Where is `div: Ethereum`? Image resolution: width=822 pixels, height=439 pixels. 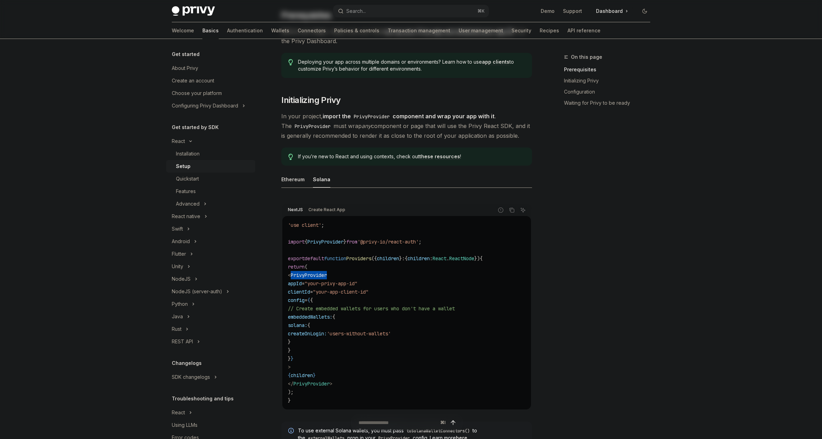
div: Ethereum is located at coordinates (293, 179).